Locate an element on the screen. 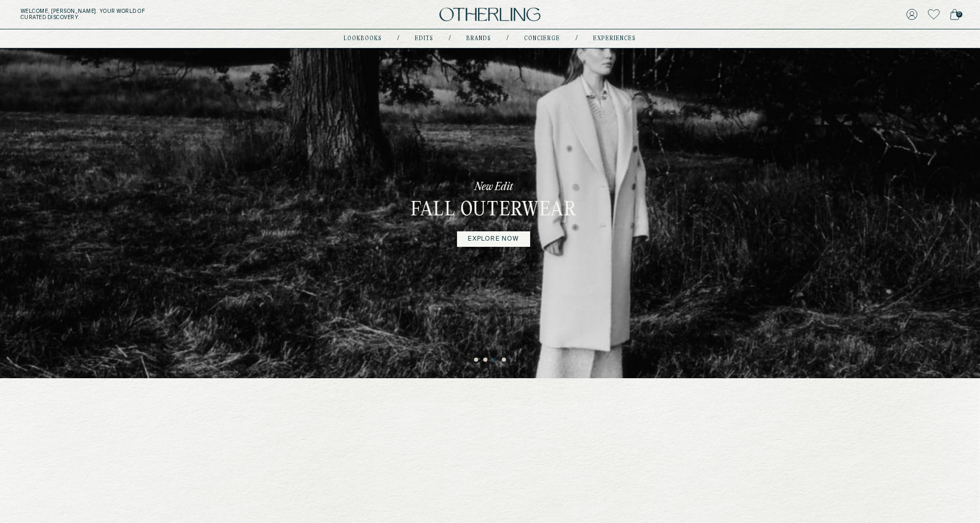 Image resolution: width=980 pixels, height=523 pixels. a: experiences is located at coordinates (615, 38).